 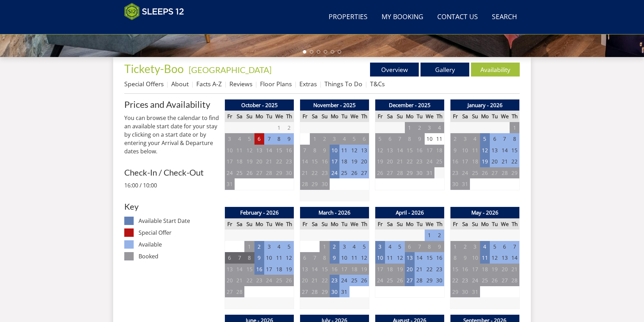 What do you see at coordinates (179, 257) in the screenshot?
I see `dd: Booked` at bounding box center [179, 257].